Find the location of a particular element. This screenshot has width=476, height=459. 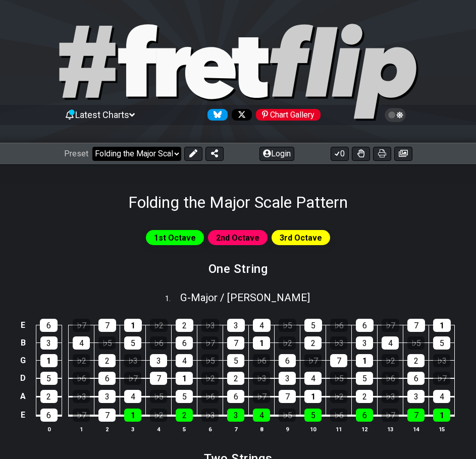

td: A is located at coordinates (23, 396).